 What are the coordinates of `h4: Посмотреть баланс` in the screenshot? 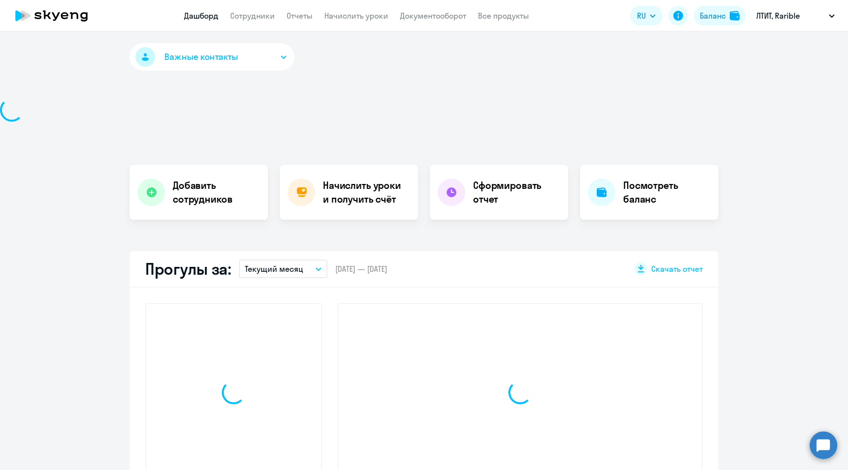 It's located at (667, 192).